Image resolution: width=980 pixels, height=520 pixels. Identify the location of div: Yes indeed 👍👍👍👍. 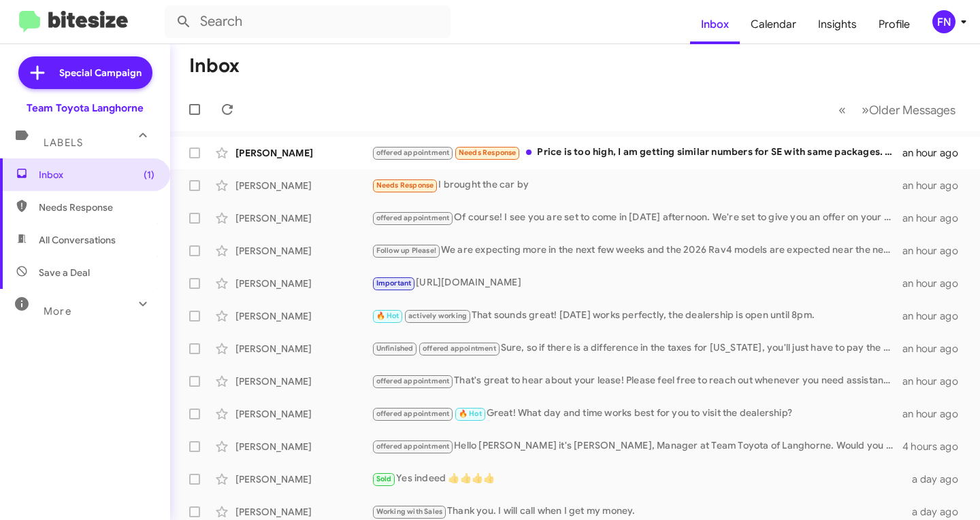
(640, 479).